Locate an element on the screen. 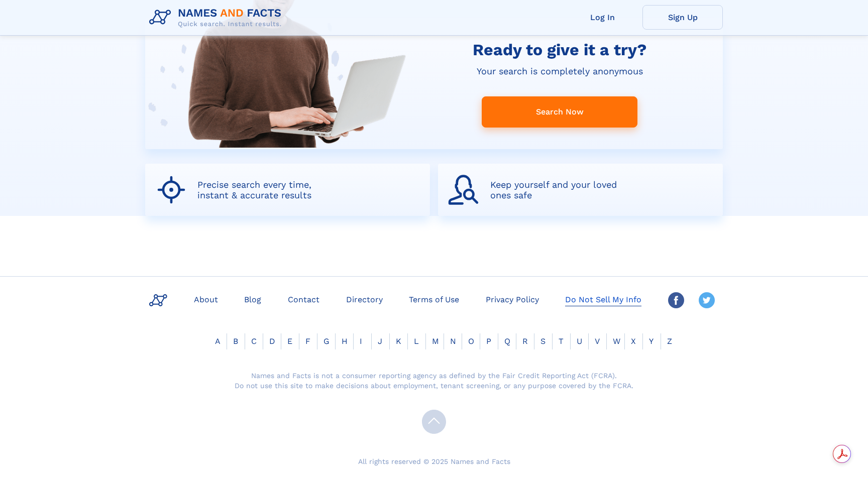  div: Ready to give it a try? is located at coordinates (560, 50).